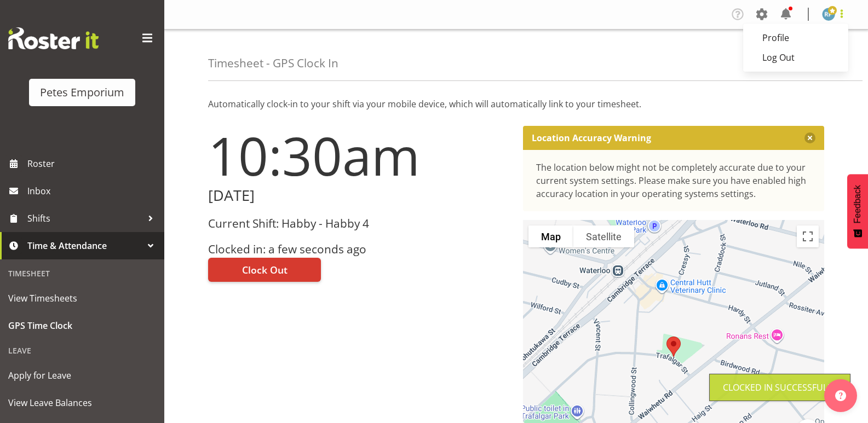 This screenshot has width=868, height=423. Describe the element at coordinates (82, 273) in the screenshot. I see `div: Timesheet` at that location.